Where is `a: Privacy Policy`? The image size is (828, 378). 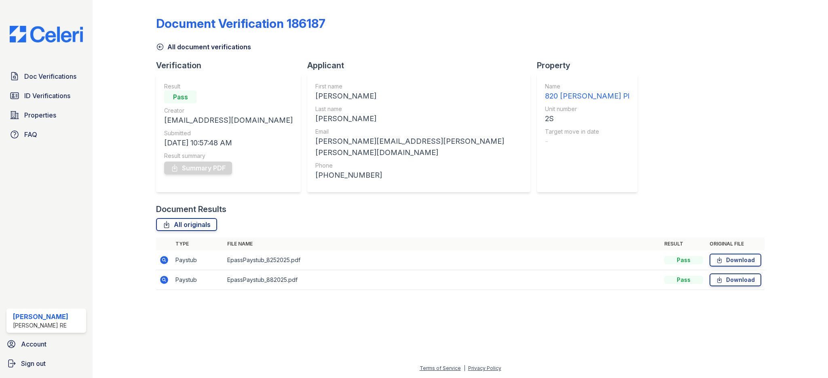
a: Privacy Policy is located at coordinates (485, 368).